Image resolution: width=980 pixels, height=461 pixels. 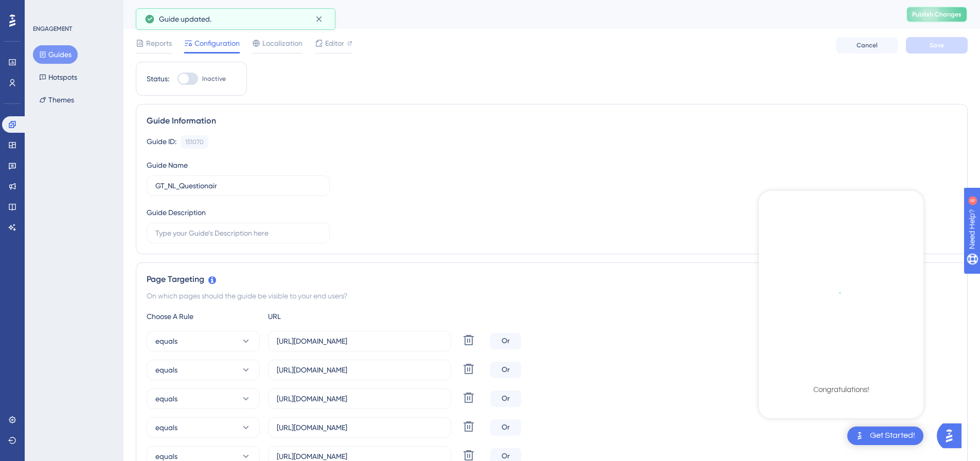 What do you see at coordinates (159, 43) in the screenshot?
I see `span: Reports` at bounding box center [159, 43].